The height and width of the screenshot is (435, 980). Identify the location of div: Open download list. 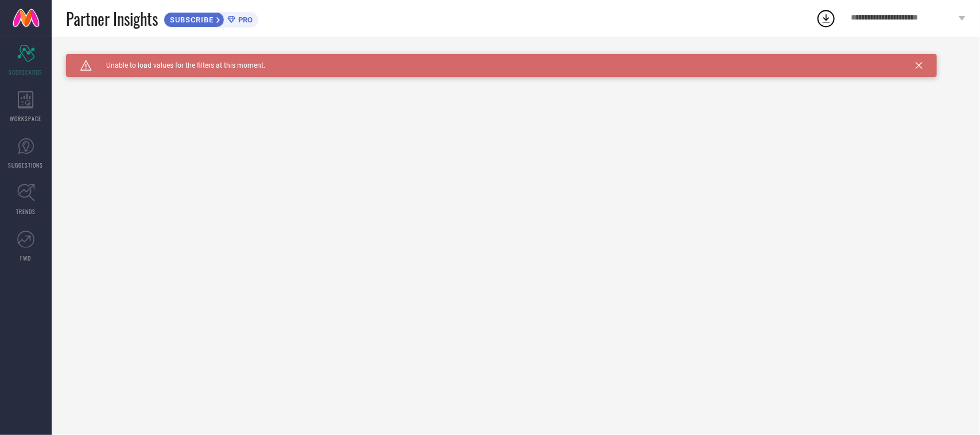
(826, 18).